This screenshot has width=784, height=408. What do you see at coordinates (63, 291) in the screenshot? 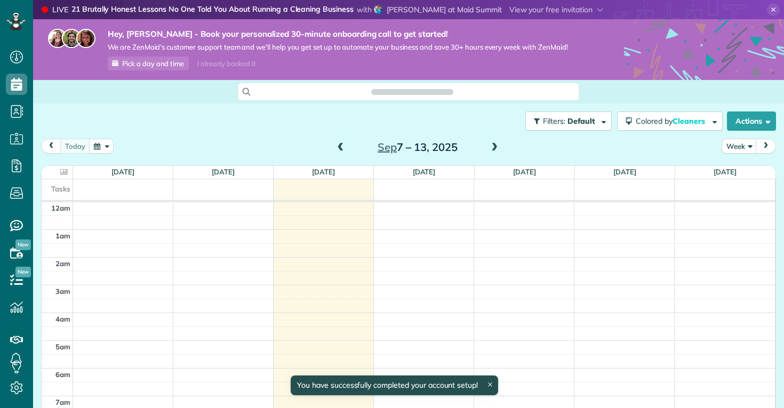
I see `span: 3am` at bounding box center [63, 291].